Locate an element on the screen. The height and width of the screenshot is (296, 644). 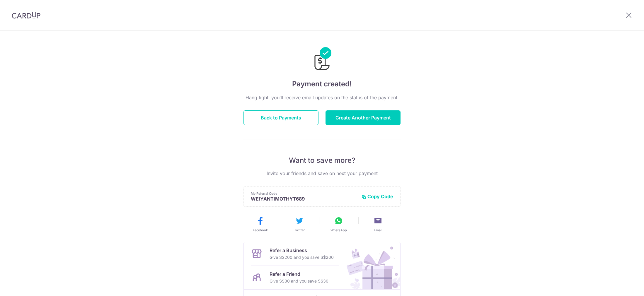
p: Invite your friends and save on next your payment is located at coordinates (322, 173).